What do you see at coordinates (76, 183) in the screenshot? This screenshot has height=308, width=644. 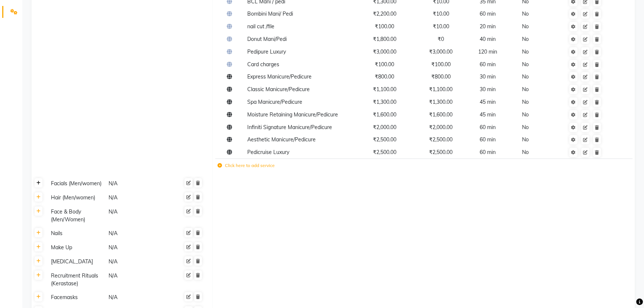 I see `div: Facials (Men/women)` at bounding box center [76, 183].